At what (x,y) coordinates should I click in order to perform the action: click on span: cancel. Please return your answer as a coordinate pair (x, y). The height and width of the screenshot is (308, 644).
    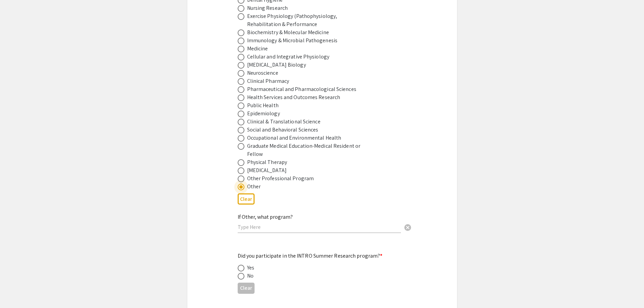
    Looking at the image, I should click on (408, 228).